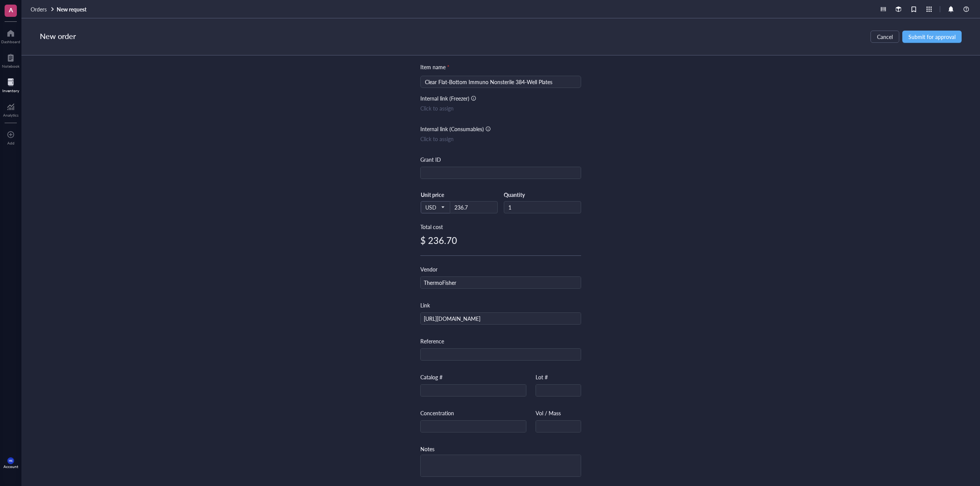 The height and width of the screenshot is (486, 980). I want to click on div: Concentration, so click(437, 413).